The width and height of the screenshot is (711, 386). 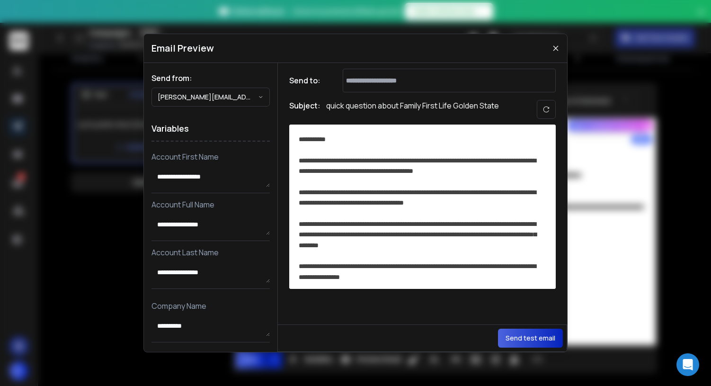 I want to click on p: Company Name, so click(x=211, y=306).